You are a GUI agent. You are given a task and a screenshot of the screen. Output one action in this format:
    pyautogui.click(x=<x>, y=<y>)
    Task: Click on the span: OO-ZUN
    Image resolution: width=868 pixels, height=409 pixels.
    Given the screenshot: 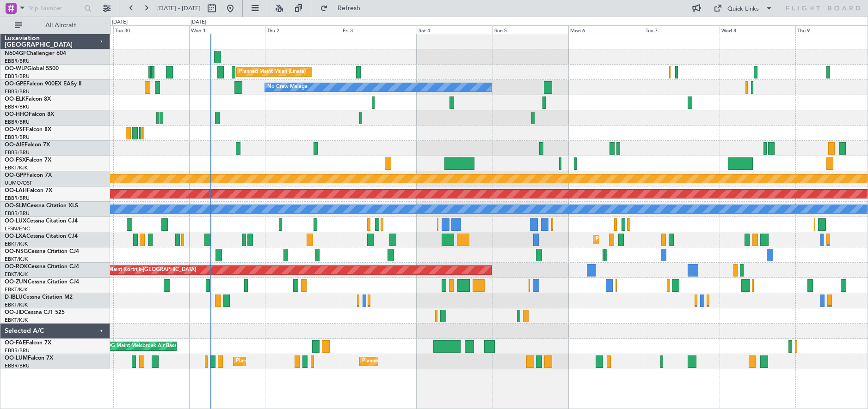 What is the action you would take?
    pyautogui.click(x=16, y=282)
    